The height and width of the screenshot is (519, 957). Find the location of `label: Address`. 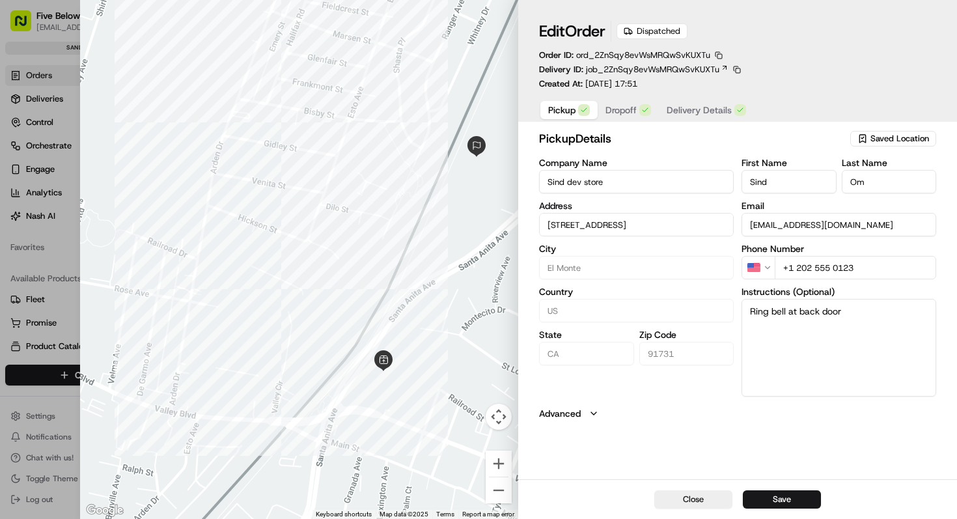

label: Address is located at coordinates (636, 206).